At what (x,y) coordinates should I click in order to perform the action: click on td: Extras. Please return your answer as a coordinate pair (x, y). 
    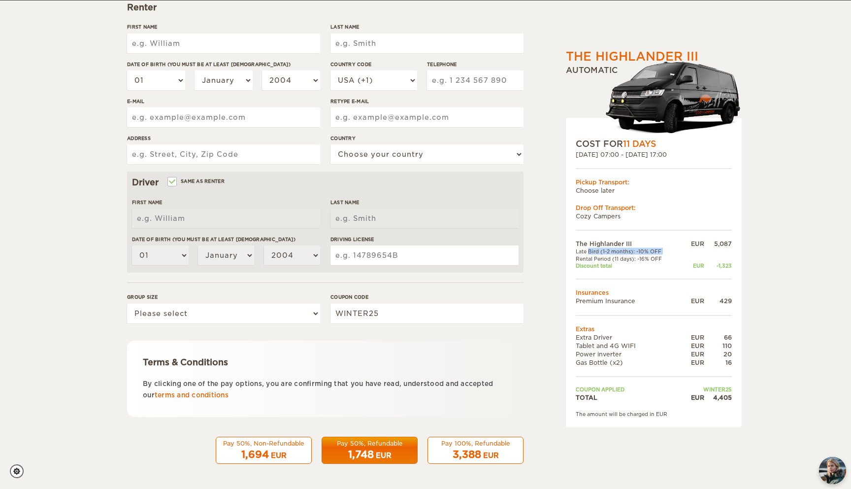
    Looking at the image, I should click on (654, 328).